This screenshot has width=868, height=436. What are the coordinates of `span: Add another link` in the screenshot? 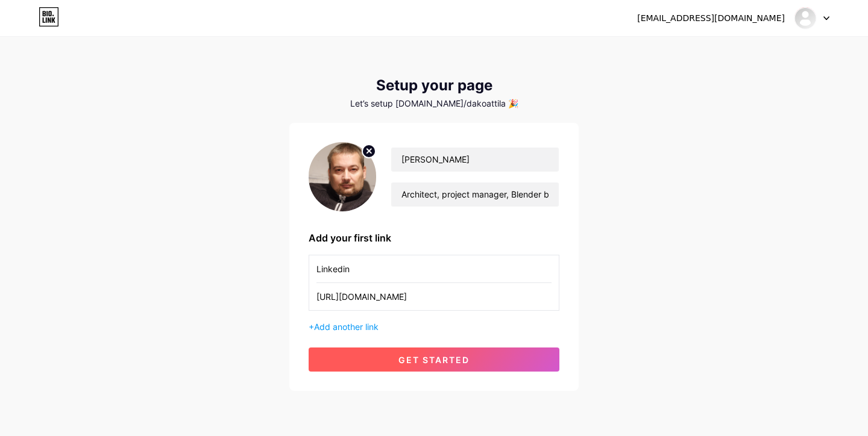 It's located at (346, 327).